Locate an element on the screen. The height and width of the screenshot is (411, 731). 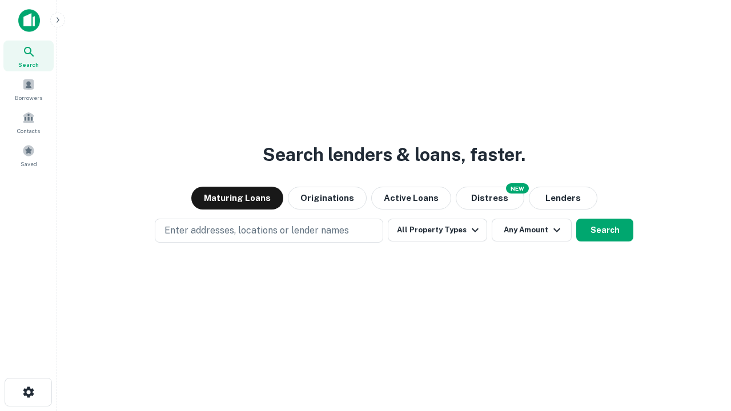
div: NEW is located at coordinates (517, 188).